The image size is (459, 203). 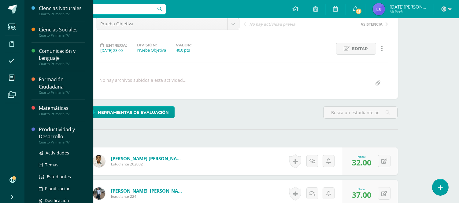 What do you see at coordinates (184, 45) in the screenshot?
I see `label: Valor:` at bounding box center [184, 45].